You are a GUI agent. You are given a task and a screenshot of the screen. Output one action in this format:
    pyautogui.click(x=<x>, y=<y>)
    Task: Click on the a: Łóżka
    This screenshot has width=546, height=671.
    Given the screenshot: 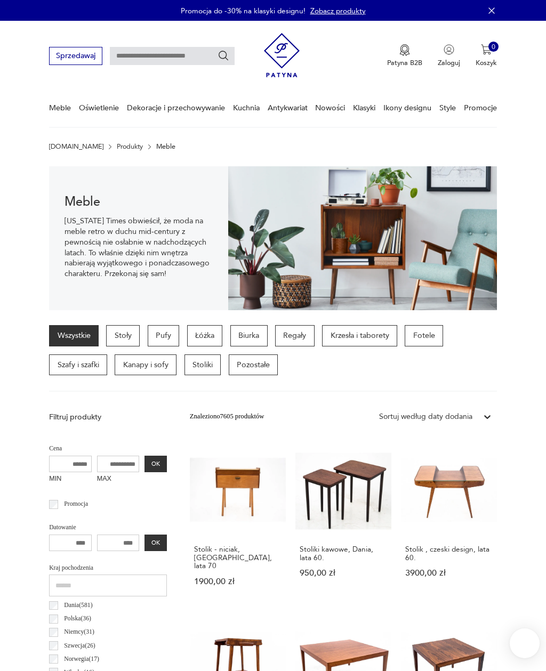 What is the action you would take?
    pyautogui.click(x=205, y=336)
    